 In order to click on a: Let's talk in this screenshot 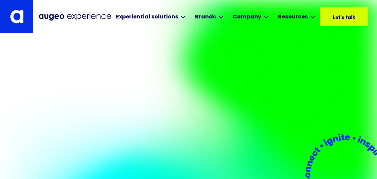, I will do `click(343, 17)`.